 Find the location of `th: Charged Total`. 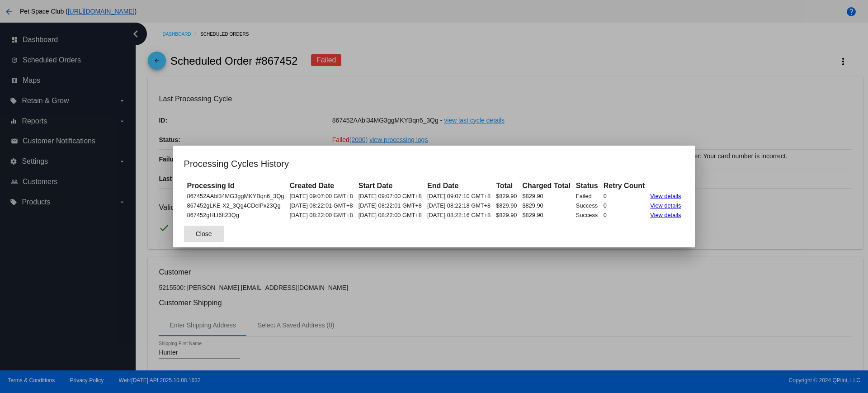

th: Charged Total is located at coordinates (546, 186).